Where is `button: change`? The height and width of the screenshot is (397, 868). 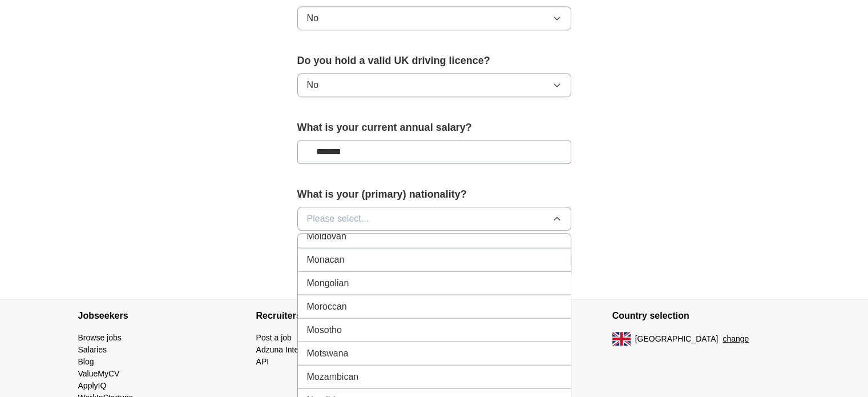
button: change is located at coordinates (736, 339).